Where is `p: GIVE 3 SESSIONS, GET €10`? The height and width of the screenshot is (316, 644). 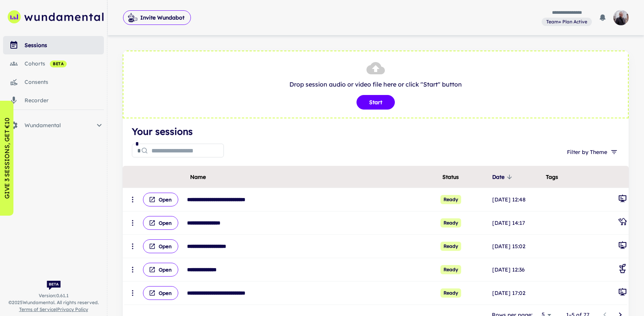 p: GIVE 3 SESSIONS, GET €10 is located at coordinates (7, 158).